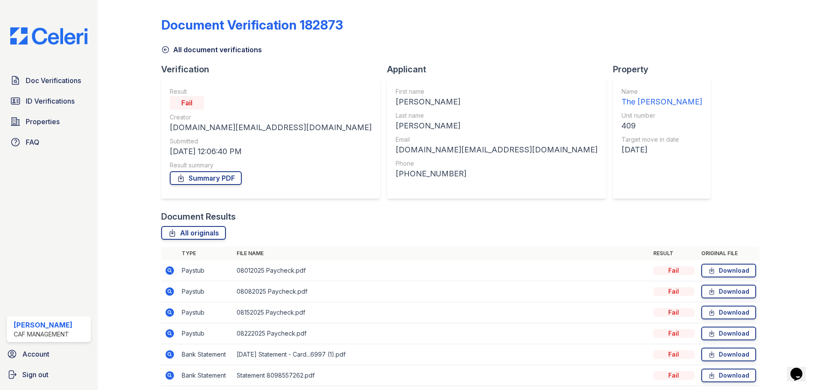  What do you see at coordinates (206, 254) in the screenshot?
I see `th: Type` at bounding box center [206, 254].